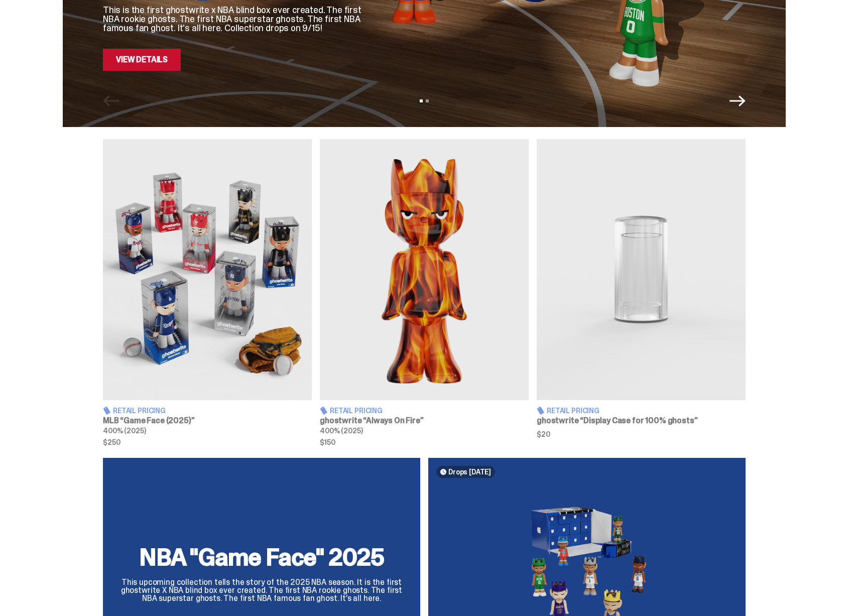 The width and height of the screenshot is (856, 616). I want to click on a: View Details, so click(142, 60).